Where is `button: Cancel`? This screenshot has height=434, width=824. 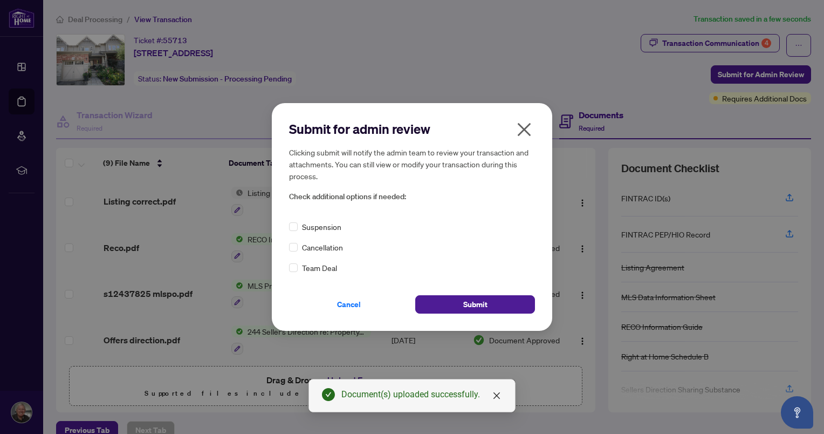 button: Cancel is located at coordinates (349, 304).